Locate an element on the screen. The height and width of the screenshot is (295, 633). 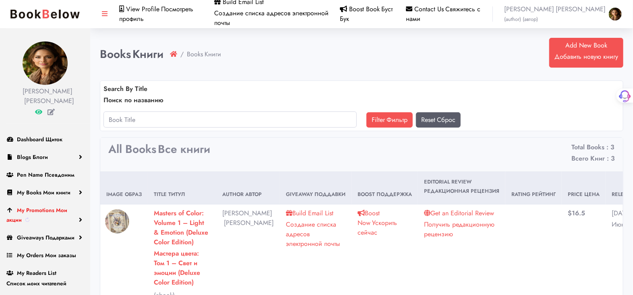
th: Title is located at coordinates (182, 188).